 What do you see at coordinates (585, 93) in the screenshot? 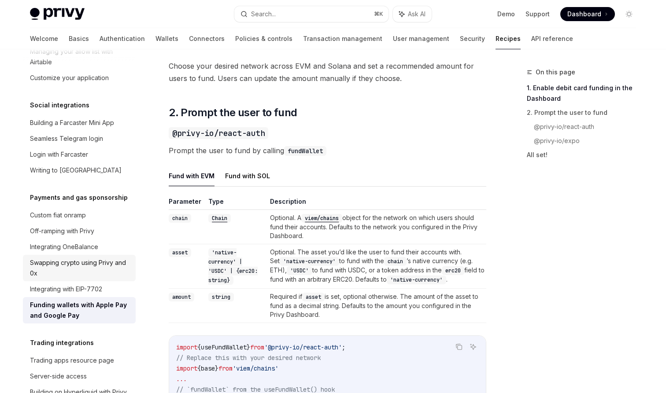
I see `a: 1. Enable debit card funding in the Dashboard` at bounding box center [585, 93].